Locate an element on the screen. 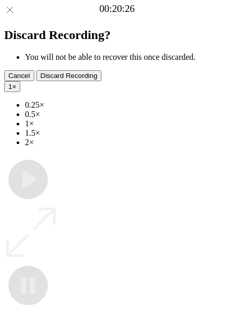 This screenshot has width=234, height=310. li: 1× is located at coordinates (127, 124).